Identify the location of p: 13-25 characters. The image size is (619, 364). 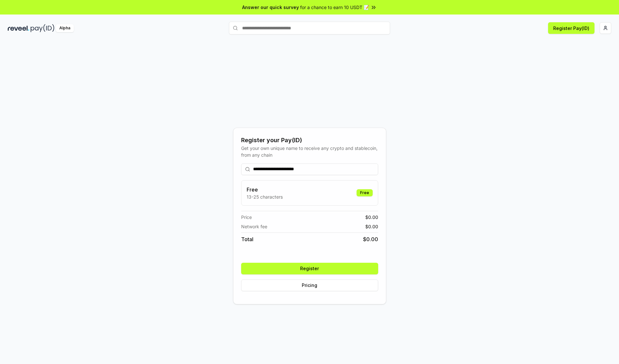
(265, 197).